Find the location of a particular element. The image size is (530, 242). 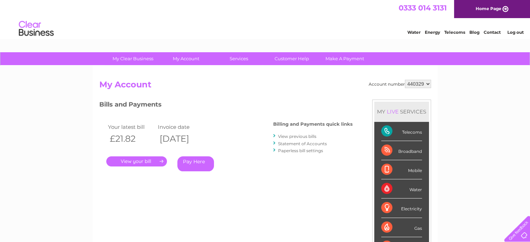

div: LIVE is located at coordinates (392, 111).